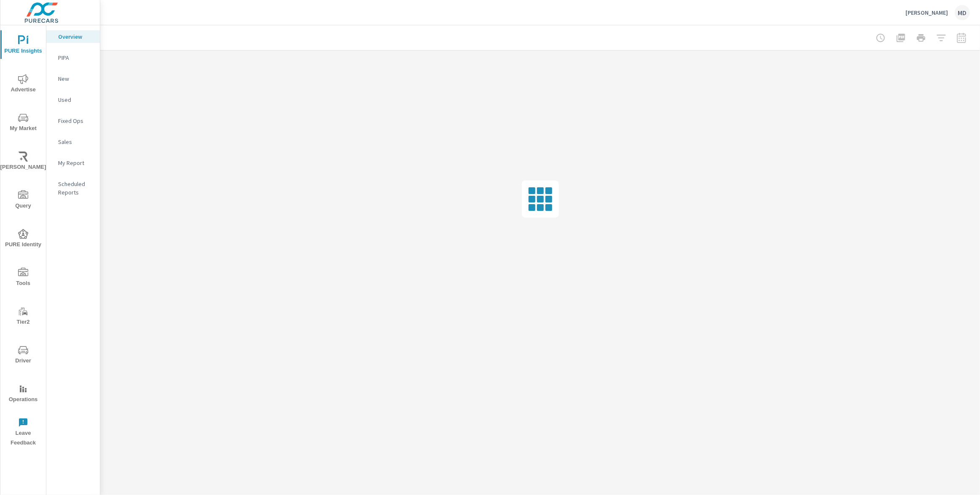 The height and width of the screenshot is (495, 980). Describe the element at coordinates (75, 100) in the screenshot. I see `p: Used` at that location.